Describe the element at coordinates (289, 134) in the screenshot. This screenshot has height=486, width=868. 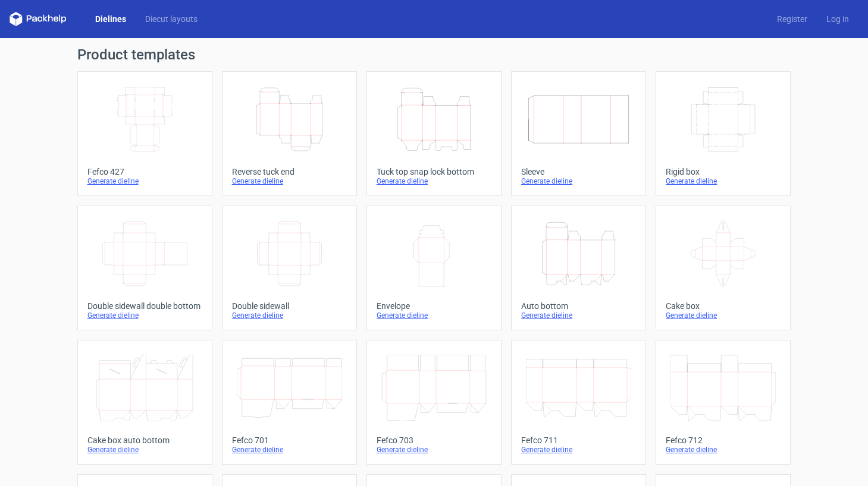
I see `a: Reverse tuck endGenerate dieline` at that location.